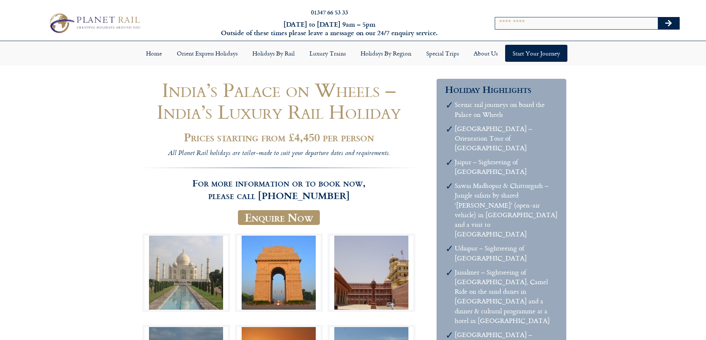  I want to click on a: Special Trips, so click(442, 53).